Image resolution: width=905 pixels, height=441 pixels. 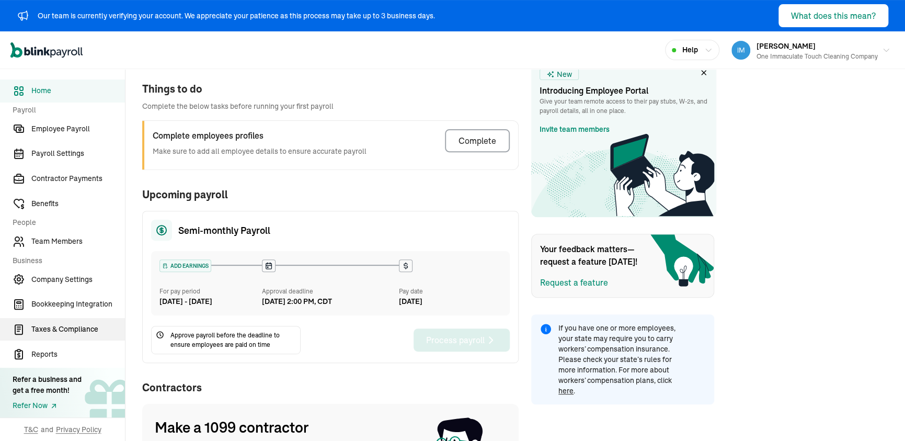 What do you see at coordinates (47, 50) in the screenshot?
I see `nav: Global` at bounding box center [47, 50].